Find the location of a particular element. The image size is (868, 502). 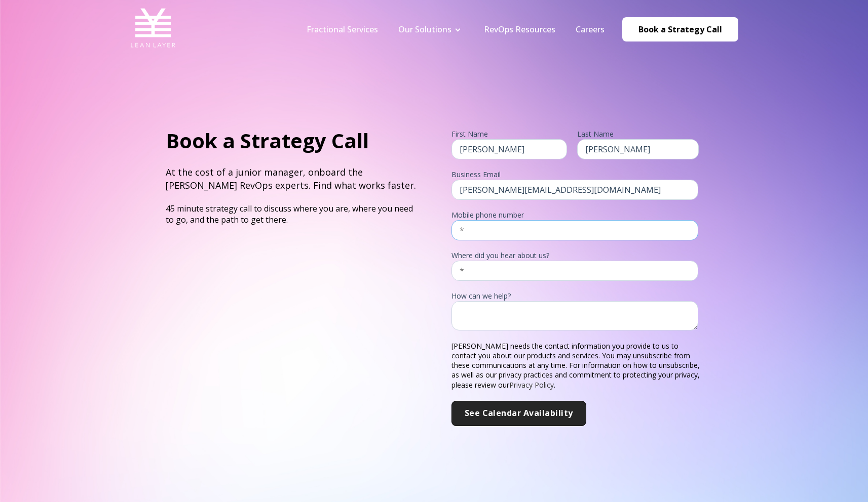

a: RevOps Resources is located at coordinates (519, 29).